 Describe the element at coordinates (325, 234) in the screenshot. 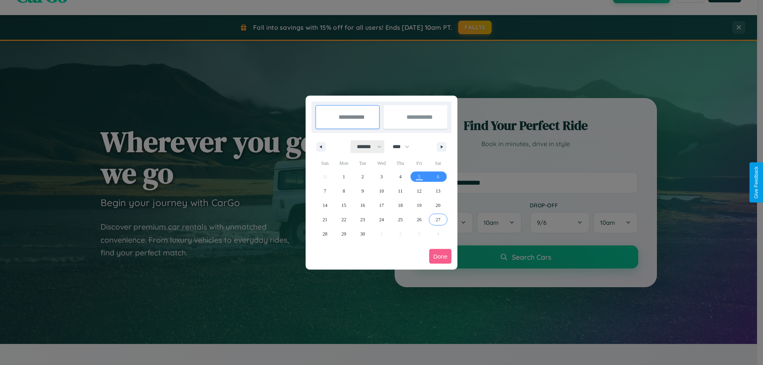

I see `button: 28` at that location.